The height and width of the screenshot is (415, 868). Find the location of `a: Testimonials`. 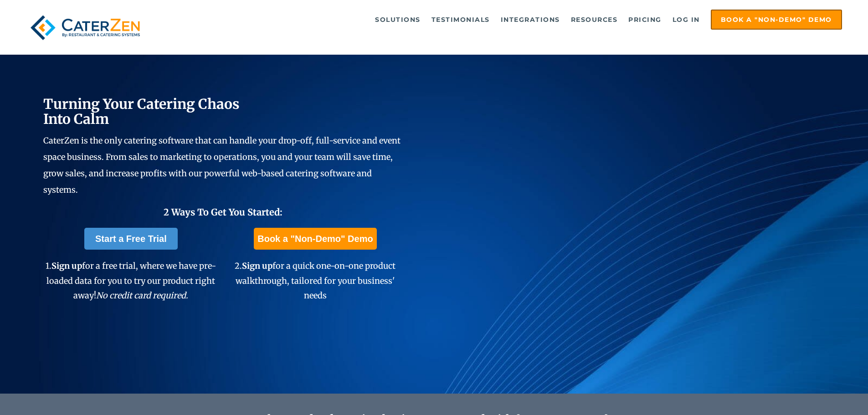

a: Testimonials is located at coordinates (460, 19).